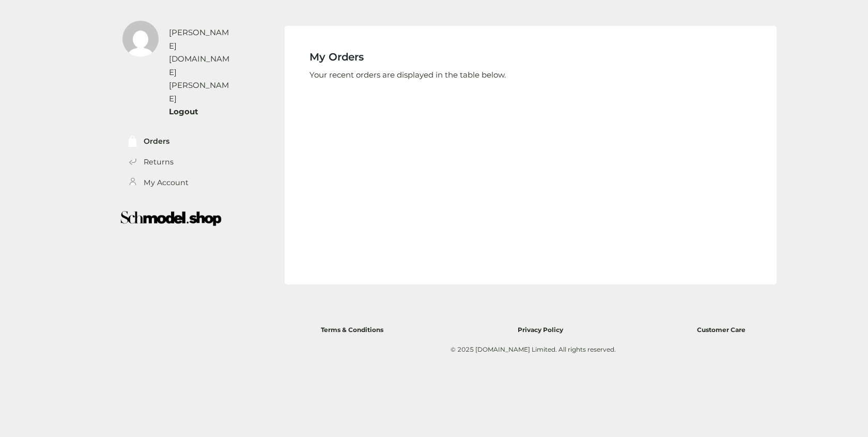 Image resolution: width=868 pixels, height=437 pixels. Describe the element at coordinates (540, 328) in the screenshot. I see `a: Privacy Policy` at that location.